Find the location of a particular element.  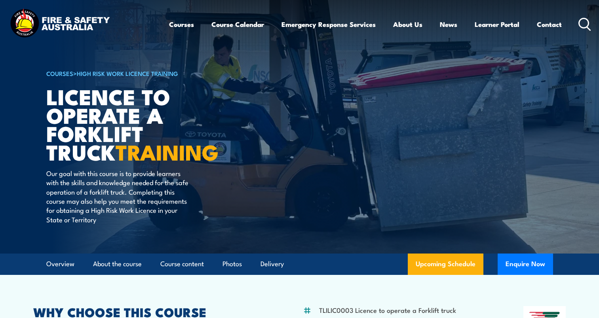

a: About Us is located at coordinates (408, 24).